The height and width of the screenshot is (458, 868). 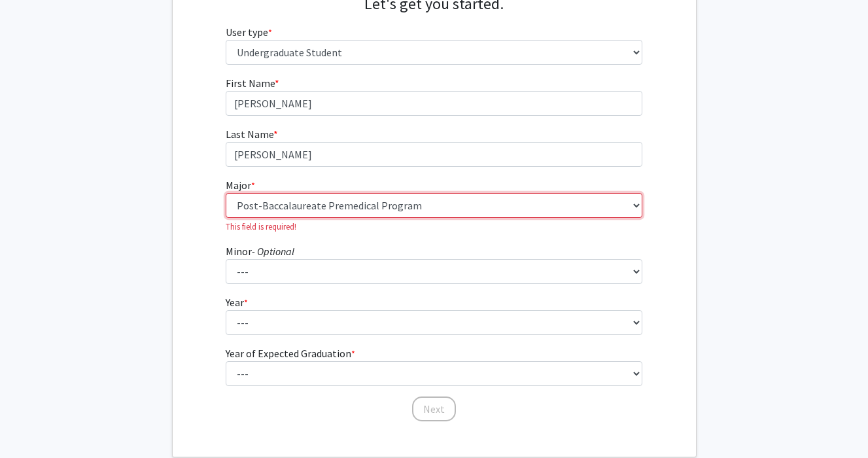 What do you see at coordinates (434, 227) in the screenshot?
I see `p: This field is required!` at bounding box center [434, 227].